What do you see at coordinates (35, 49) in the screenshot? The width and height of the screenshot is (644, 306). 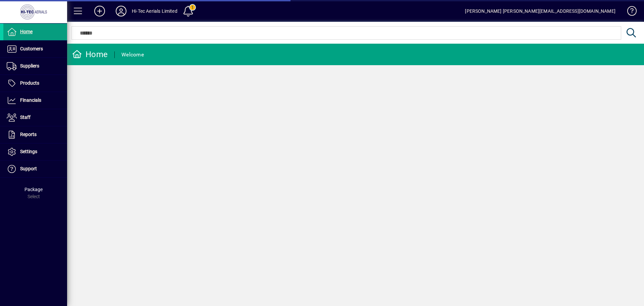 I see `a: Customers` at bounding box center [35, 49].